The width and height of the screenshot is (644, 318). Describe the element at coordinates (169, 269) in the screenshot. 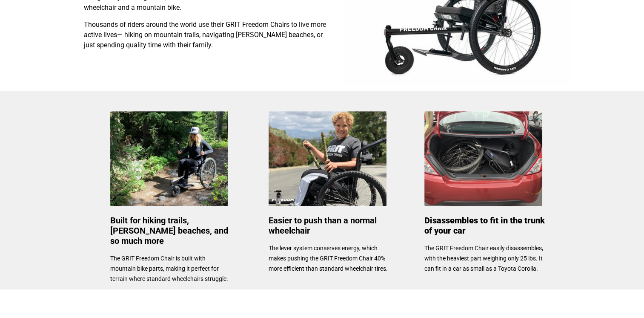

I see `span: The GRIT Freedom Chair is built with mountain bike parts, making it perfect for terrain where sta...` at that location.